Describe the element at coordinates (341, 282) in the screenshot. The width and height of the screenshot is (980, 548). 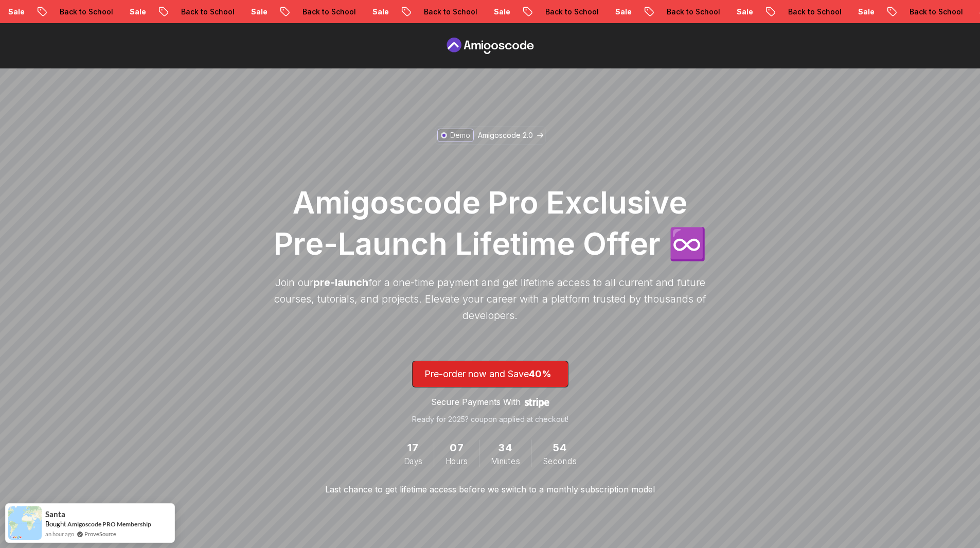
I see `span: pre-launch` at that location.